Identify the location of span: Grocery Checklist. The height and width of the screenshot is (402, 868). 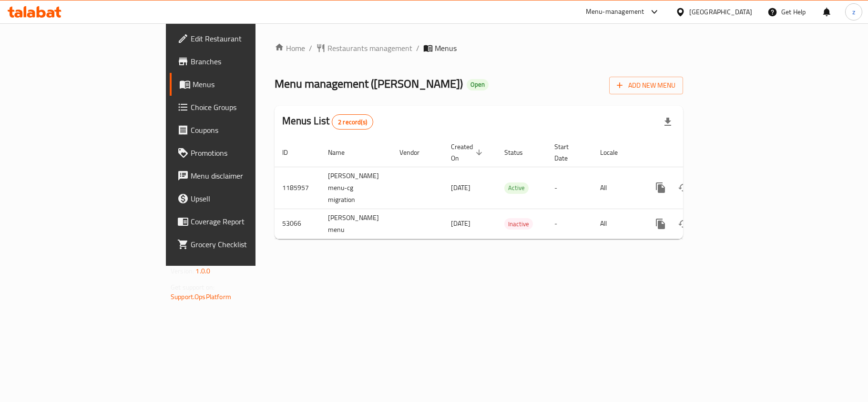
(247, 244).